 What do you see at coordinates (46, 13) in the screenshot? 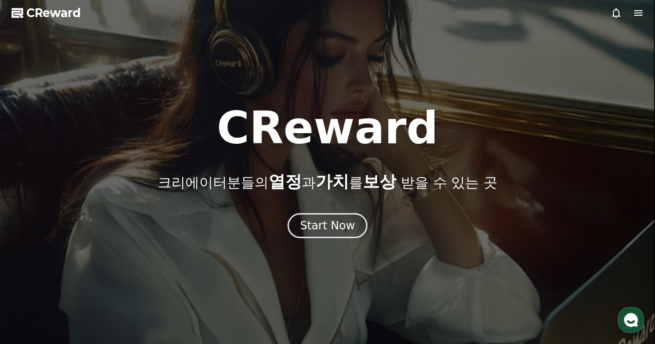
I see `a: CReward` at bounding box center [46, 13].